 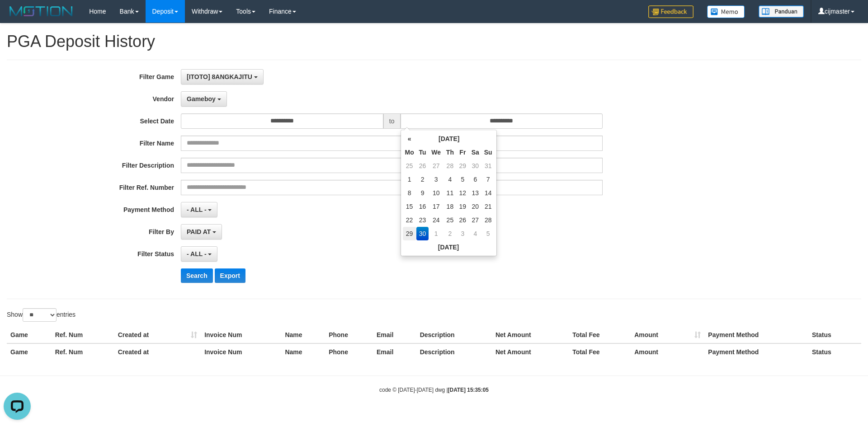 I want to click on th: Sa, so click(x=475, y=152).